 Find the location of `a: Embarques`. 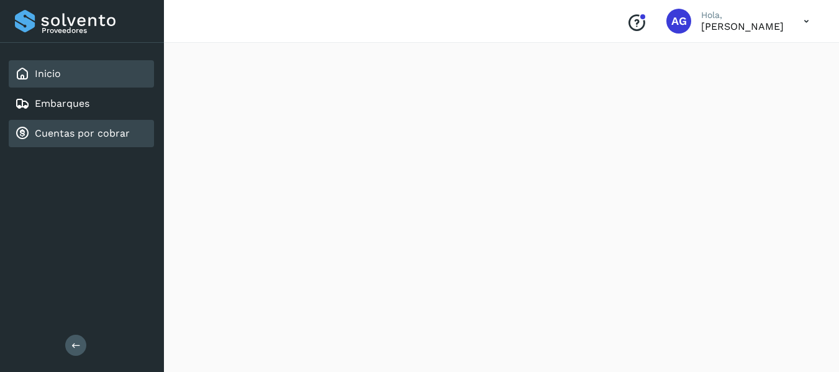

a: Embarques is located at coordinates (62, 103).